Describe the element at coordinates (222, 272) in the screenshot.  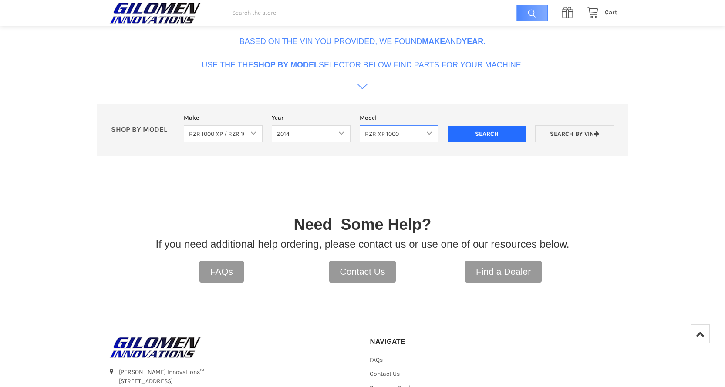
I see `div: FAQs` at that location.